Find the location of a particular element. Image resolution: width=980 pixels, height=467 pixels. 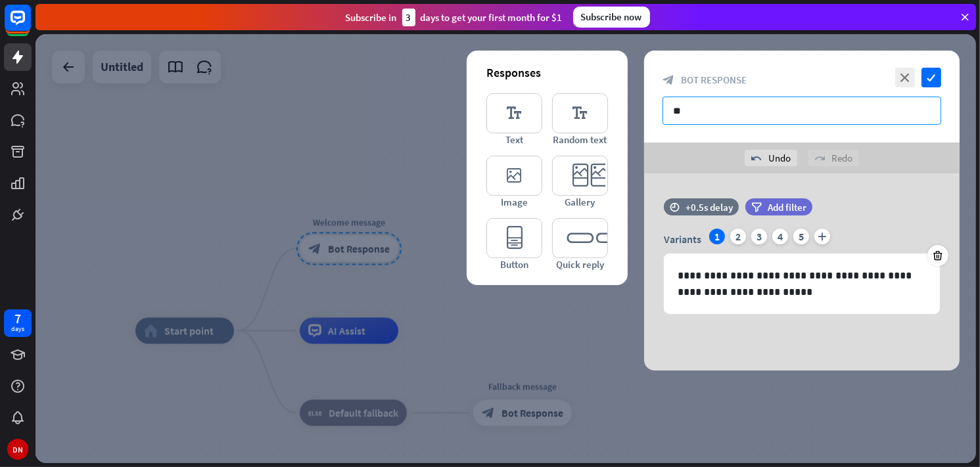

i: redo is located at coordinates (819, 158).